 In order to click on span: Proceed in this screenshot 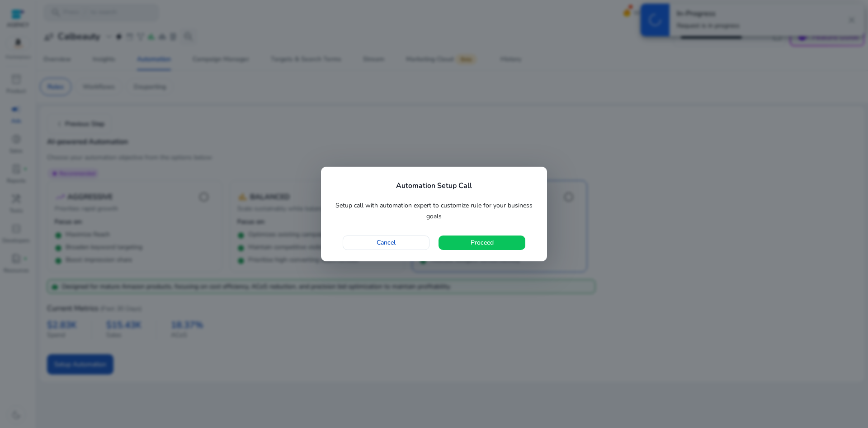, I will do `click(482, 243)`.